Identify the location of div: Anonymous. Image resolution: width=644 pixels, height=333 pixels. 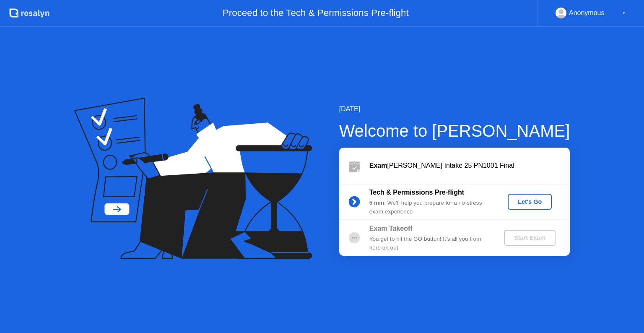
(587, 13).